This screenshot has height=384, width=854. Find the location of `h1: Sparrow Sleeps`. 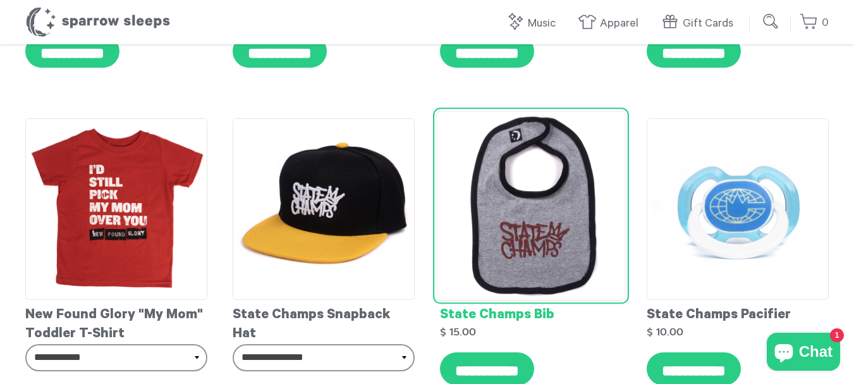

h1: Sparrow Sleeps is located at coordinates (98, 22).